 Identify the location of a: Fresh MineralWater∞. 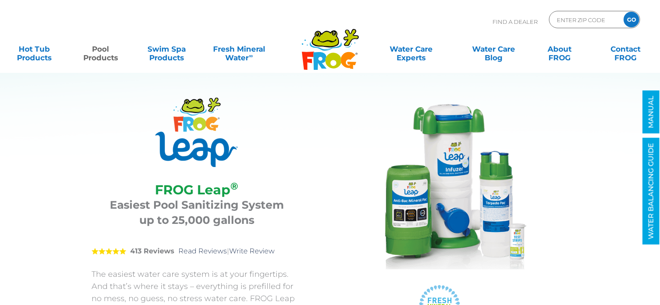
(239, 49).